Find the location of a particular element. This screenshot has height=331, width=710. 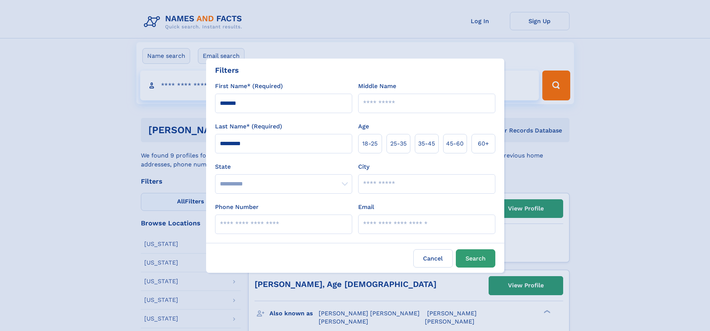

label: Email is located at coordinates (366, 207).